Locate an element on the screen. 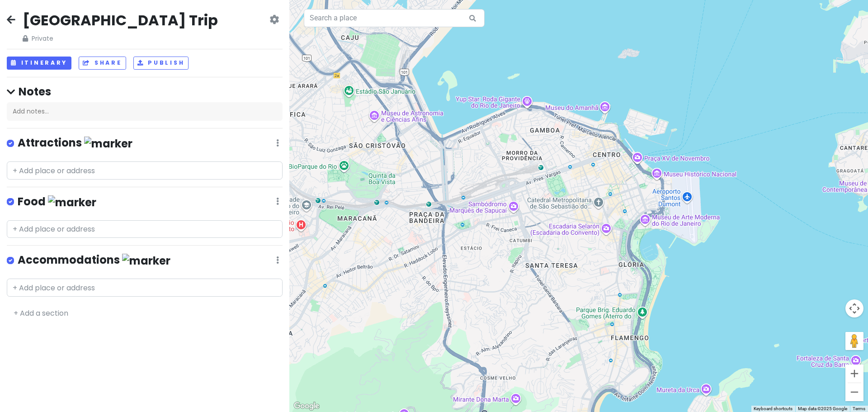 This screenshot has height=412, width=868. button: Publish is located at coordinates (161, 63).